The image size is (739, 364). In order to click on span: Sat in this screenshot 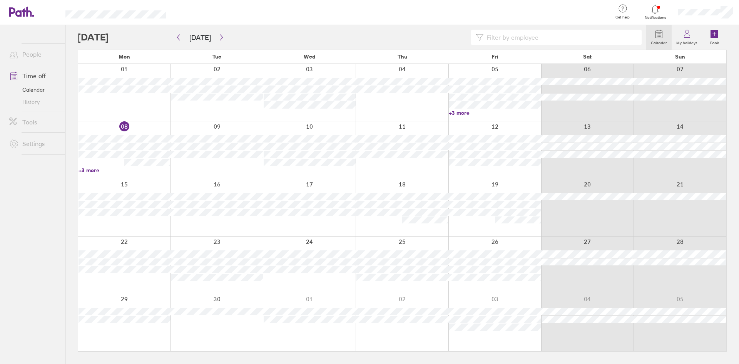, I will do `click(587, 57)`.